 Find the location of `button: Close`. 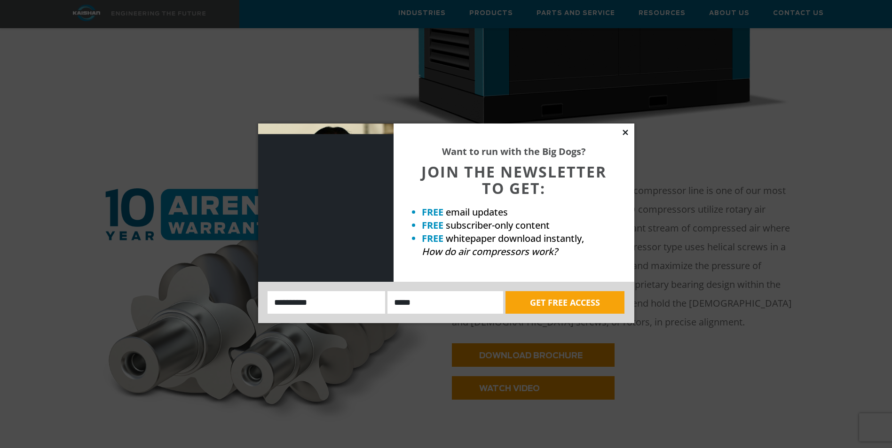

button: Close is located at coordinates (625, 133).